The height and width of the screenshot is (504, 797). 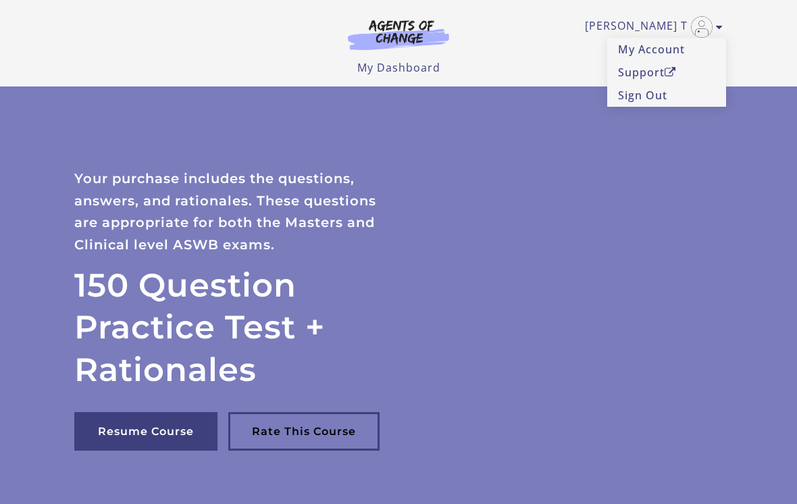 What do you see at coordinates (650, 27) in the screenshot?
I see `a: Toggle menu` at bounding box center [650, 27].